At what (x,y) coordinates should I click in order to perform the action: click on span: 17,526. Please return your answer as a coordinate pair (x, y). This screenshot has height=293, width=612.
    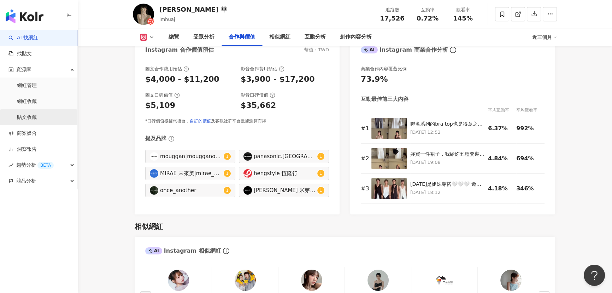
    Looking at the image, I should click on (392, 18).